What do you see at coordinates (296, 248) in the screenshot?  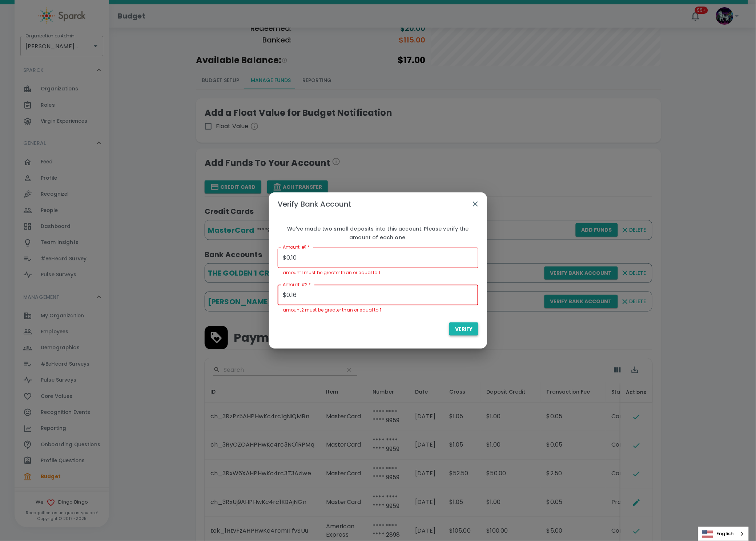 I see `label: Amount #1 *` at bounding box center [296, 248].